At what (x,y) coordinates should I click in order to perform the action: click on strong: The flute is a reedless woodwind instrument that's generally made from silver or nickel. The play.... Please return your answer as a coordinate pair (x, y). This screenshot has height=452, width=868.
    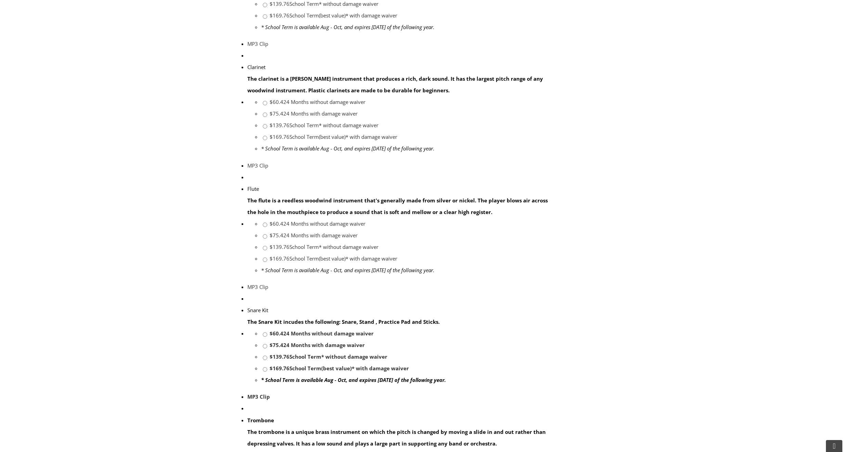
    Looking at the image, I should click on (398, 206).